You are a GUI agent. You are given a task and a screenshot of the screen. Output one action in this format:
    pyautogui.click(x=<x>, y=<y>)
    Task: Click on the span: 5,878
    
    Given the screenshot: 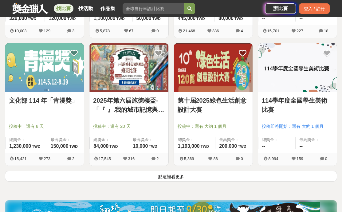 What is the action you would take?
    pyautogui.click(x=105, y=31)
    